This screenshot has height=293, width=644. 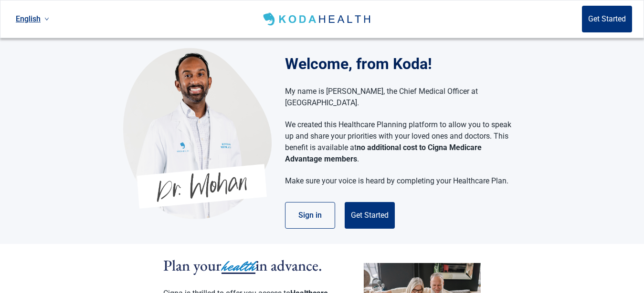 I want to click on p: We created this Healthcare Planning platform to allow you to speak up and share your priorities w..., so click(x=398, y=142).